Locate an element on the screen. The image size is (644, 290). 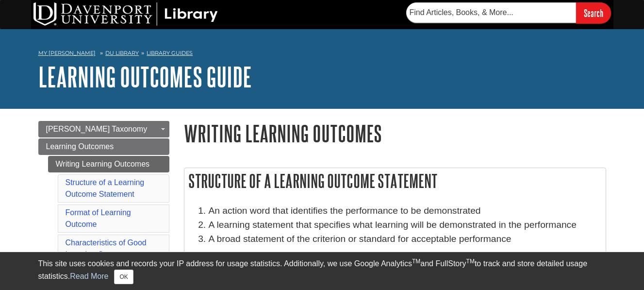
li: An action word that identifies the performance to be demonstrated is located at coordinates (405, 211).